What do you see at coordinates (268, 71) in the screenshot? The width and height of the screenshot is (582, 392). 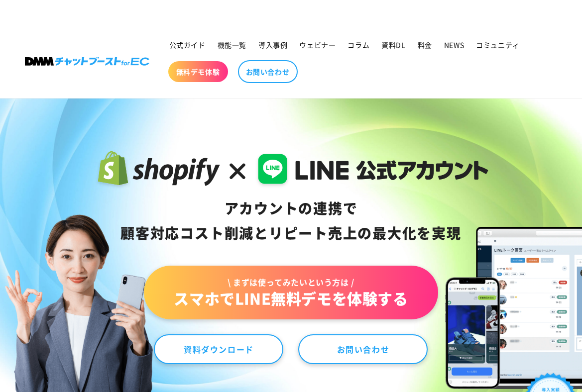 I see `span: お問い合わせ` at bounding box center [268, 71].